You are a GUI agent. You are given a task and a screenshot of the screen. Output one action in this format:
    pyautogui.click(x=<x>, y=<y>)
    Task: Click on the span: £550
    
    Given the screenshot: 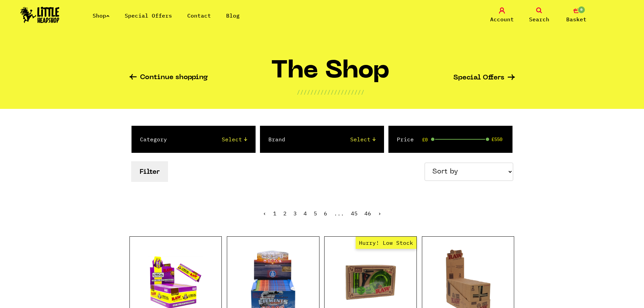 What is the action you would take?
    pyautogui.click(x=497, y=139)
    